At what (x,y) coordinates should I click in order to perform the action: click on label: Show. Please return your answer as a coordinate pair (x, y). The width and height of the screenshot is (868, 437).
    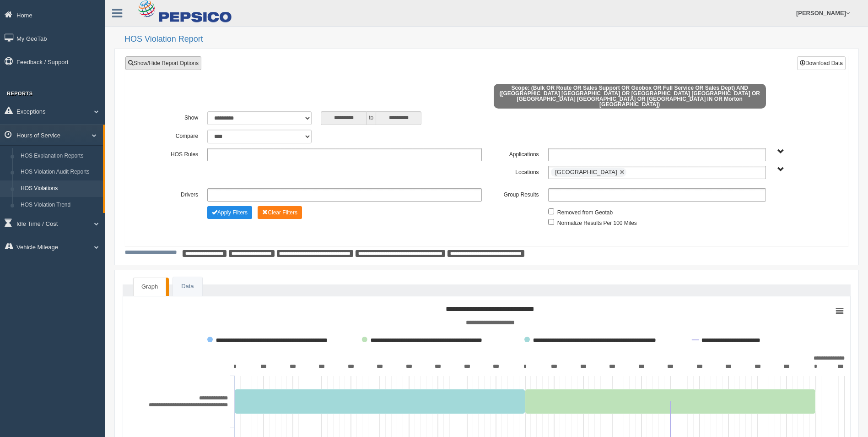
    Looking at the image, I should click on (174, 117).